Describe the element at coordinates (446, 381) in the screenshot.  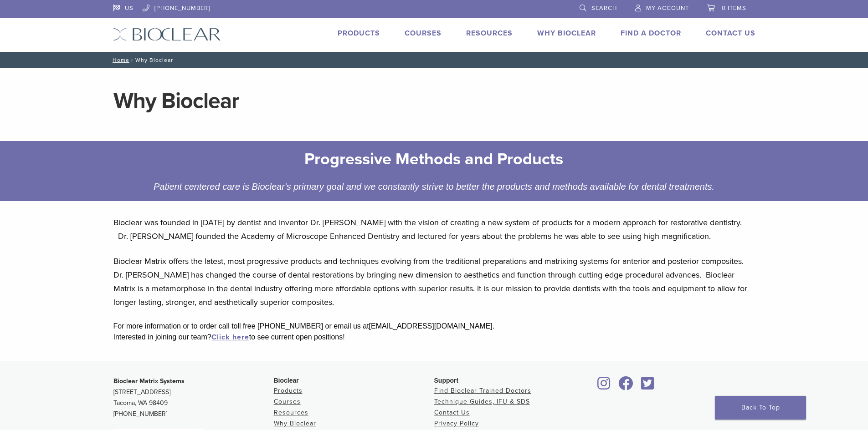
I see `span: Support` at that location.